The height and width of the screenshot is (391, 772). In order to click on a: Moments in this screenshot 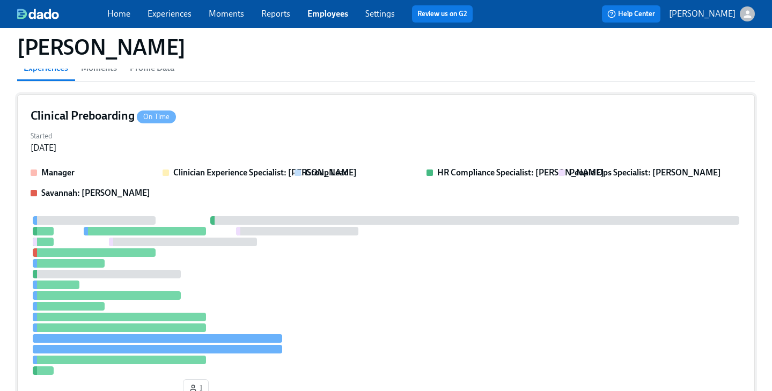, I will do `click(226, 13)`.